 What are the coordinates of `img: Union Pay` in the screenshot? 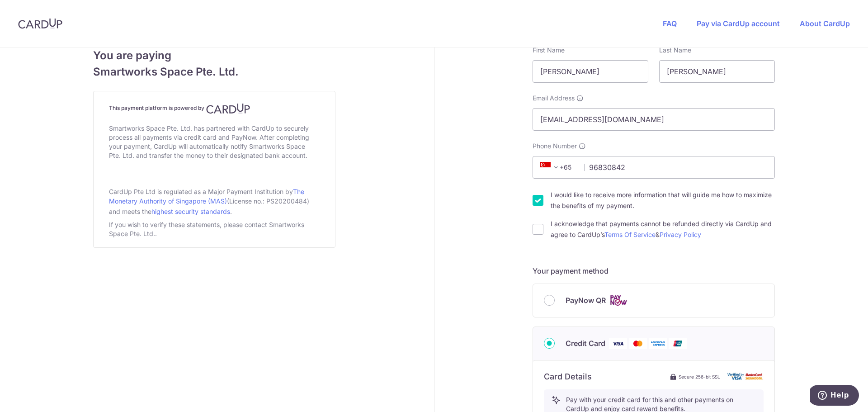 It's located at (677, 343).